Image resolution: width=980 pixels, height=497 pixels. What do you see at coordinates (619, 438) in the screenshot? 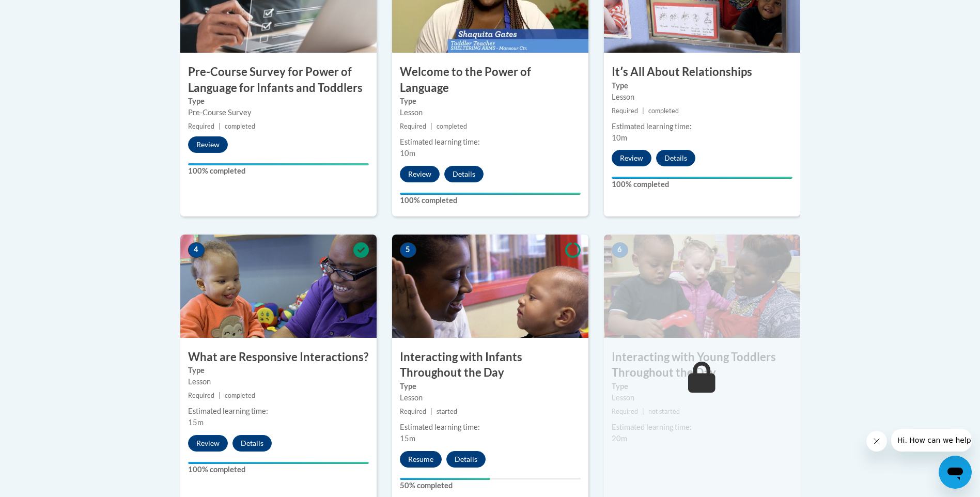
I see `span: 20m` at bounding box center [619, 438].